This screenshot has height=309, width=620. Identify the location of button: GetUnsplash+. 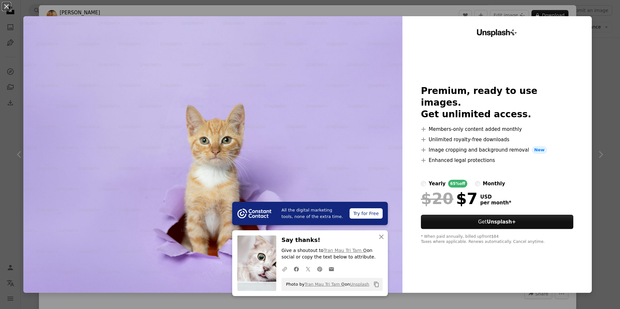
(497, 222).